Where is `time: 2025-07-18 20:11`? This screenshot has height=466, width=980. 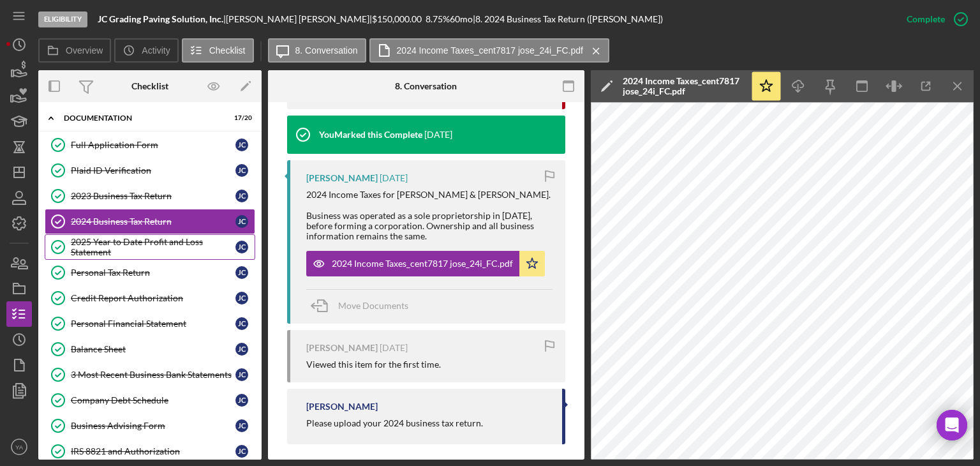 time: 2025-07-18 20:11 is located at coordinates (393, 348).